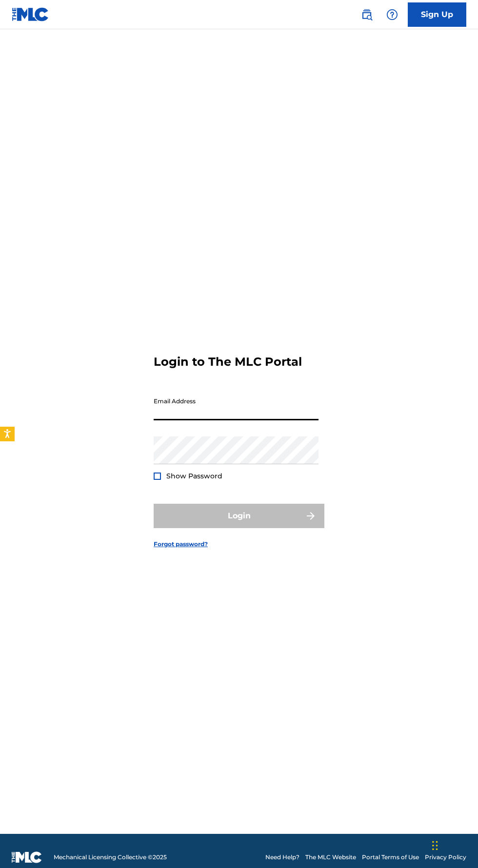 The width and height of the screenshot is (478, 868). Describe the element at coordinates (390, 857) in the screenshot. I see `a: Portal Terms of Use` at that location.